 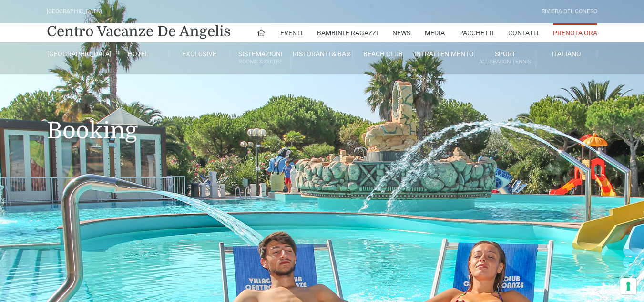 What do you see at coordinates (322, 54) in the screenshot?
I see `a: Ristoranti & Bar` at bounding box center [322, 54].